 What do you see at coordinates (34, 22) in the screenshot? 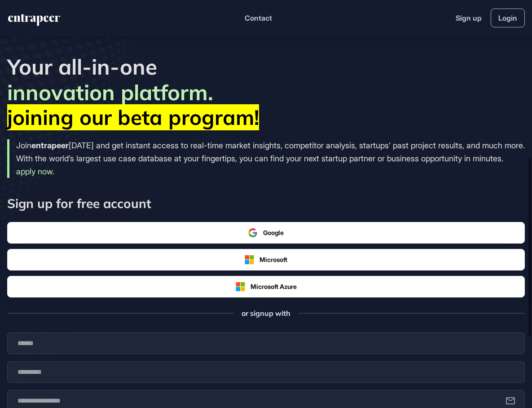
I see `a: entrapeer-logo` at bounding box center [34, 22].